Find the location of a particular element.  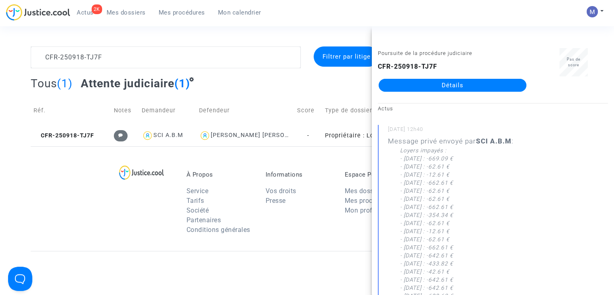

span: Attente judiciaire is located at coordinates (128, 83).